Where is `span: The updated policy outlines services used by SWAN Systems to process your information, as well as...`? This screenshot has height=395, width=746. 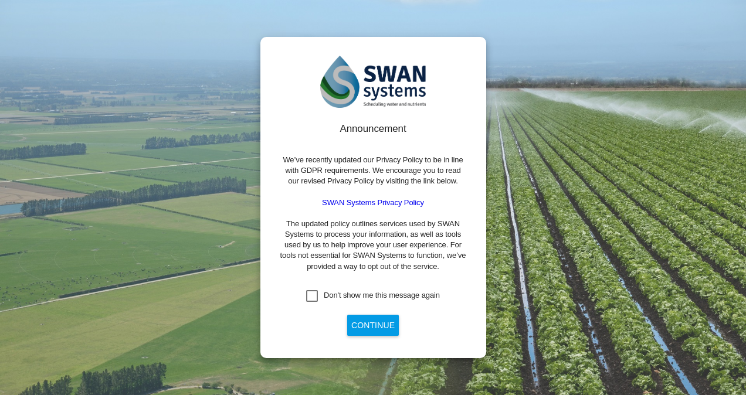 span: The updated policy outlines services used by SWAN Systems to process your information, as well as... is located at coordinates (373, 245).